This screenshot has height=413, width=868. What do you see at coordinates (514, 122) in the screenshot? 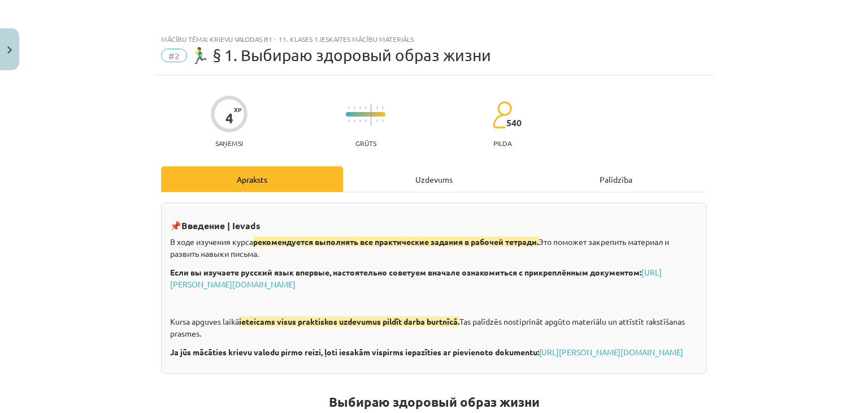
I see `span: 540` at bounding box center [514, 122].